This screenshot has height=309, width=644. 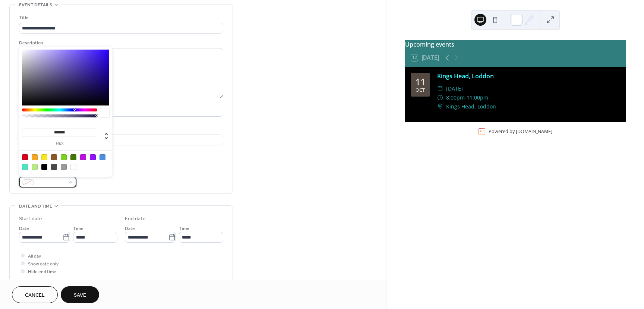 What do you see at coordinates (44, 167) in the screenshot?
I see `div: #000000` at bounding box center [44, 167].